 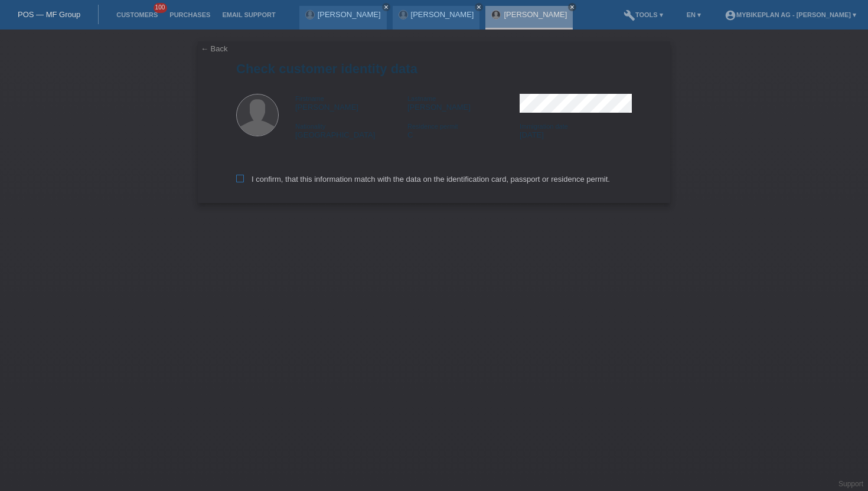 What do you see at coordinates (137, 15) in the screenshot?
I see `a: Customers` at bounding box center [137, 15].